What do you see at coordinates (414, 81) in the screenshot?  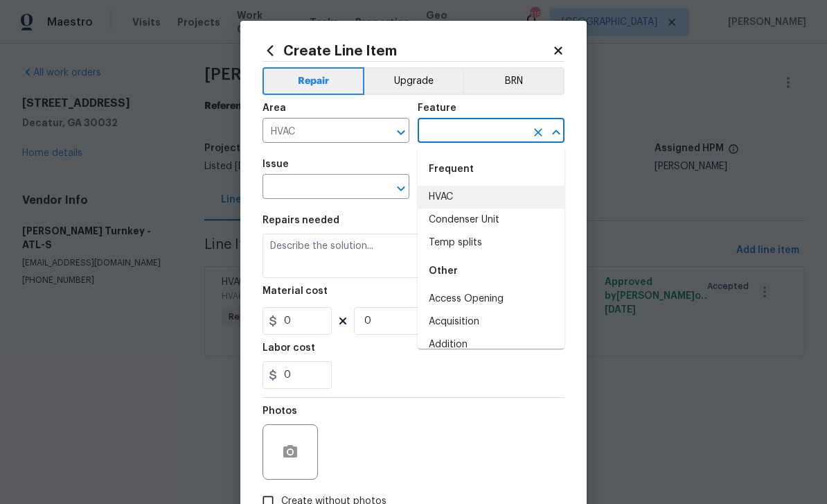 I see `button: Upgrade` at bounding box center [414, 81].